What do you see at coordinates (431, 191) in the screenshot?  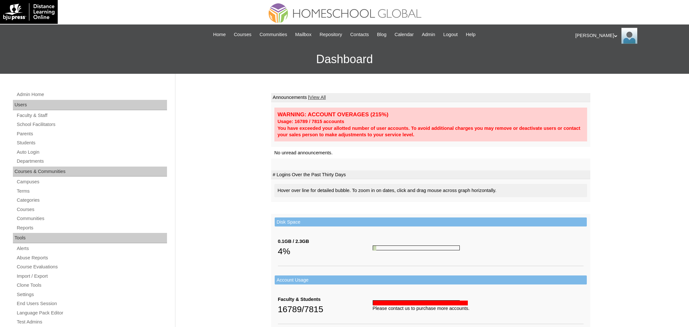 I see `div: Hover over line for detailed bubble. To zoom in on dates, click and drag mouse across graph horiz...` at bounding box center [431, 191].